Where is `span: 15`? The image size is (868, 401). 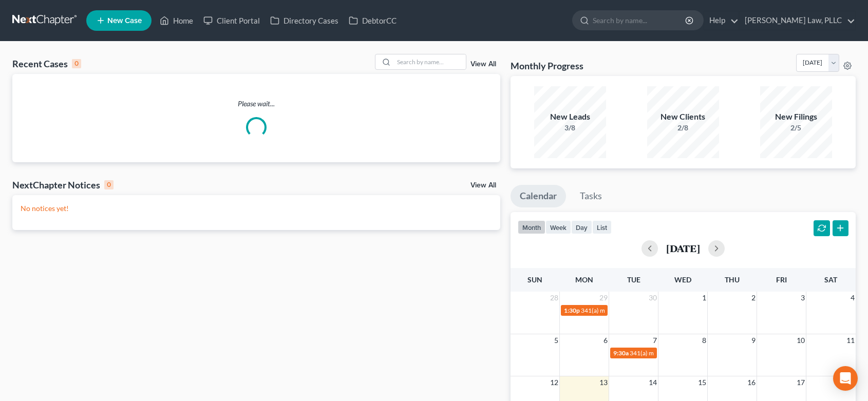
span: 15 is located at coordinates (702, 383).